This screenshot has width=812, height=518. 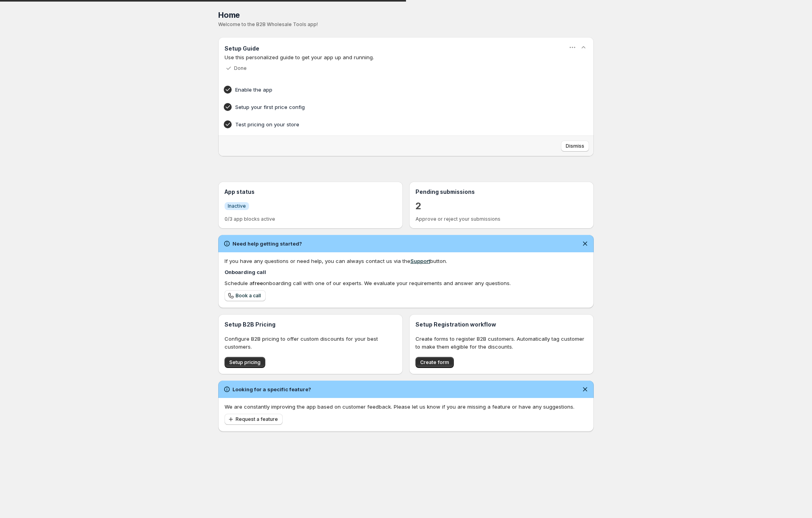 What do you see at coordinates (248, 296) in the screenshot?
I see `span: Book a call` at bounding box center [248, 296].